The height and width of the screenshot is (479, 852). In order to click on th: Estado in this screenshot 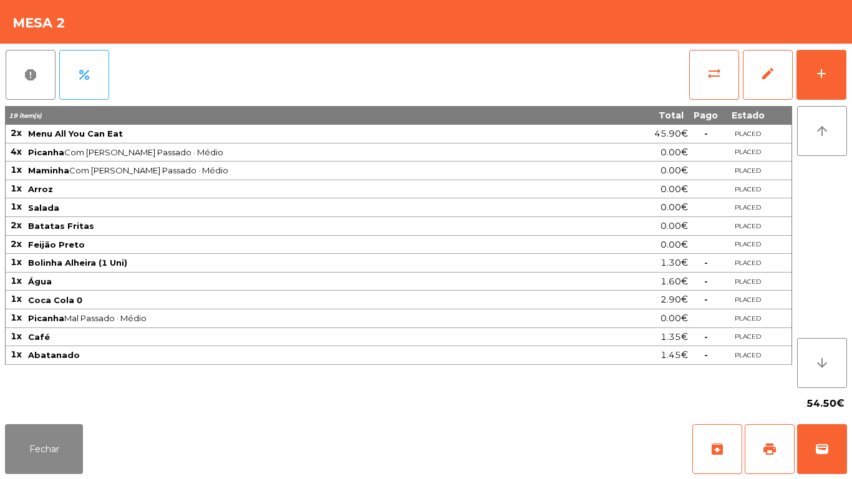, I will do `click(748, 115)`.